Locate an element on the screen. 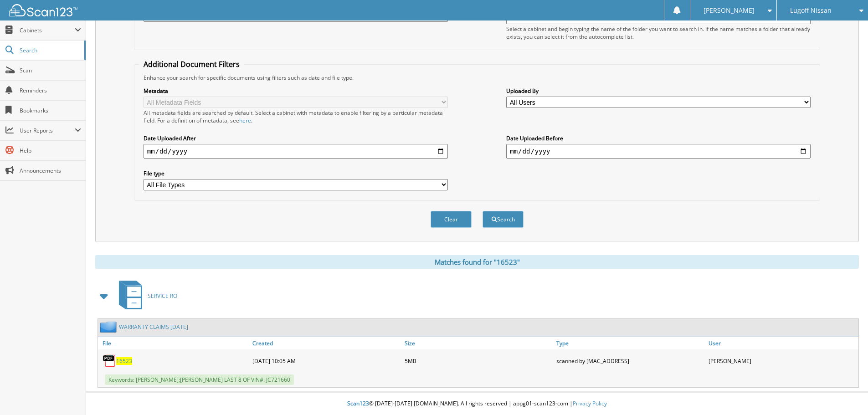  span: Cabinets is located at coordinates (47, 30).